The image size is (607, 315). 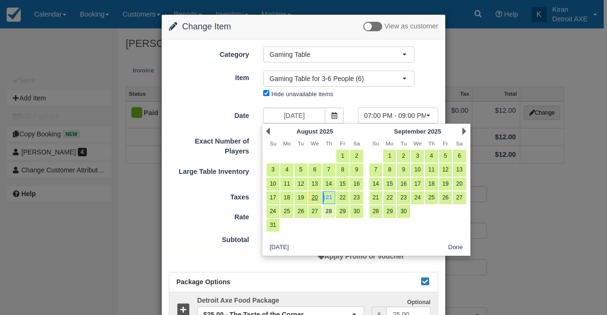 I want to click on a: Prev, so click(x=268, y=131).